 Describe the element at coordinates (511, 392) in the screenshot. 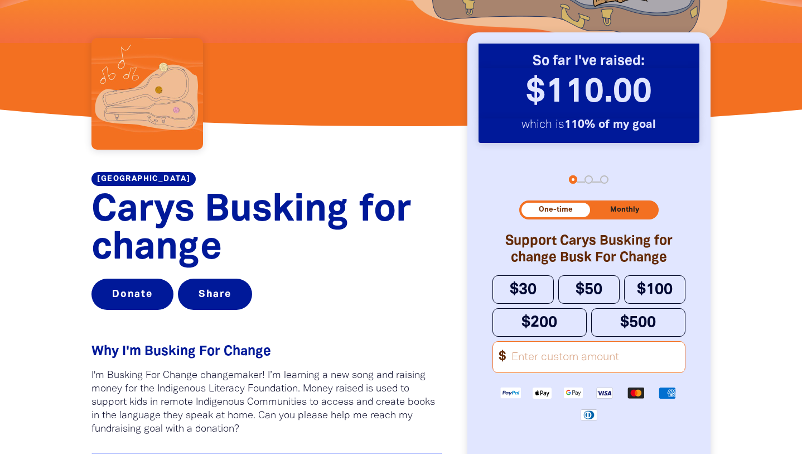

I see `img: Paypal logo` at that location.